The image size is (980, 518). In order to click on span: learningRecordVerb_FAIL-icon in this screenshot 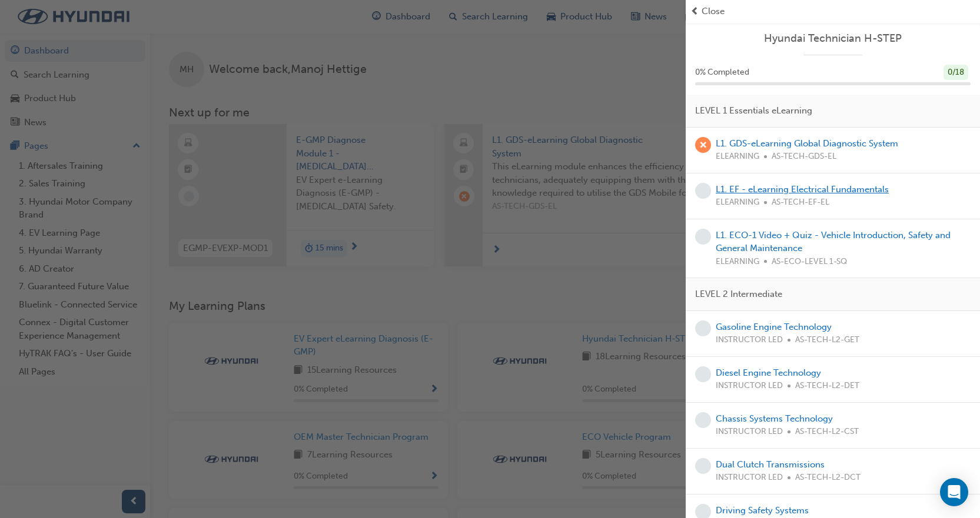, I will do `click(703, 144)`.